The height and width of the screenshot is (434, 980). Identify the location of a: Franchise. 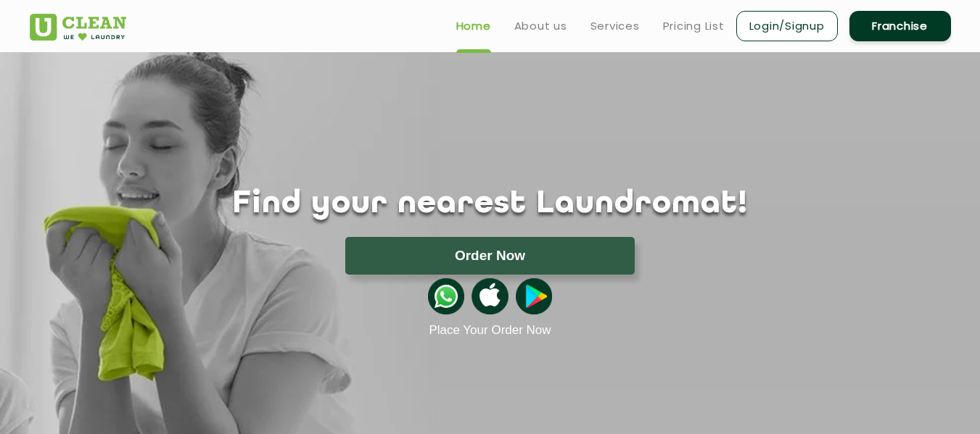
(900, 26).